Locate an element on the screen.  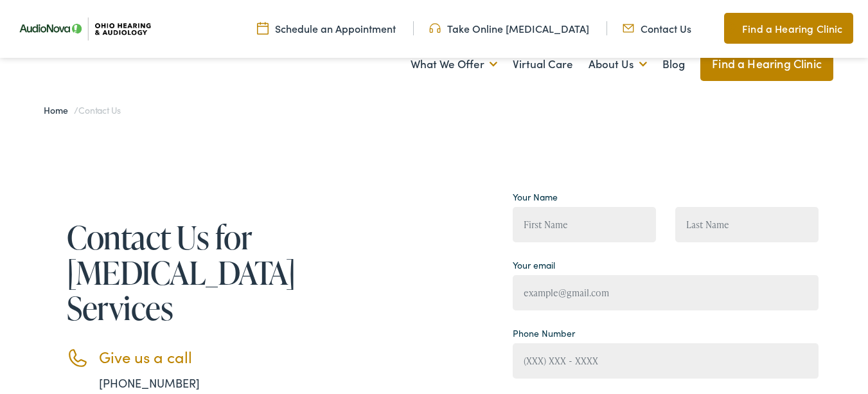
img: Headphones icone to schedule online hearing test in Cincinnati, OH is located at coordinates (435, 28).